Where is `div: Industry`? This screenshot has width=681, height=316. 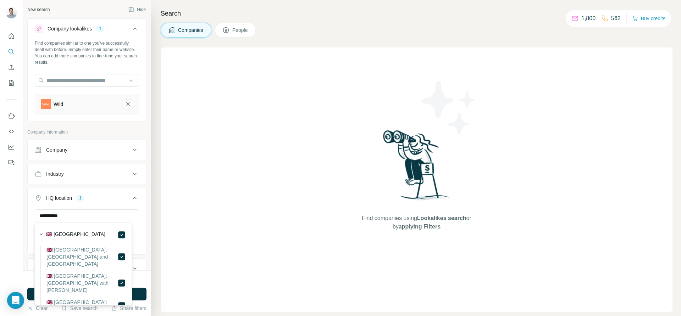
div: Industry is located at coordinates (55, 174).